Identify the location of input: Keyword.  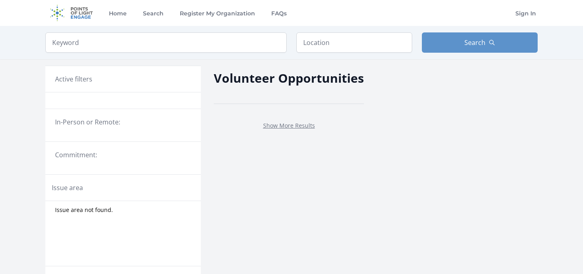
(166, 42).